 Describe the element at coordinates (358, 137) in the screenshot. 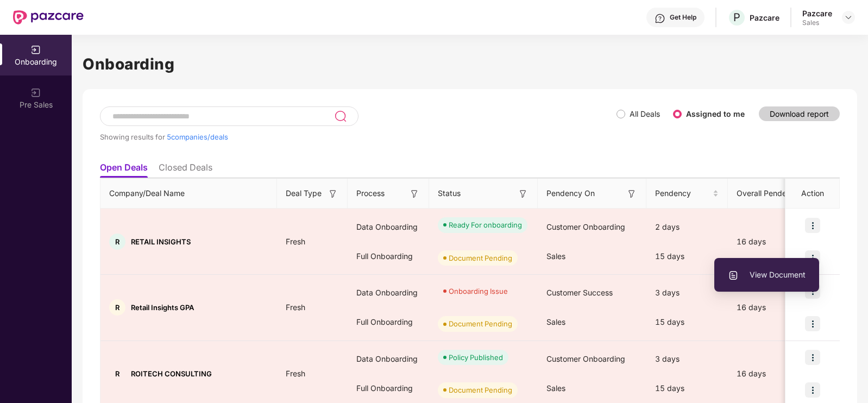

I see `div: Showing results for` at that location.